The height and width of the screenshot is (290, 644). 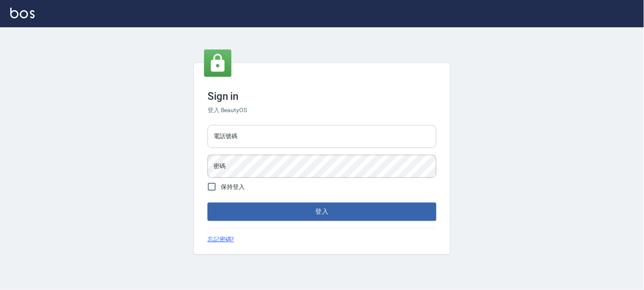 I want to click on button: 登入, so click(x=322, y=211).